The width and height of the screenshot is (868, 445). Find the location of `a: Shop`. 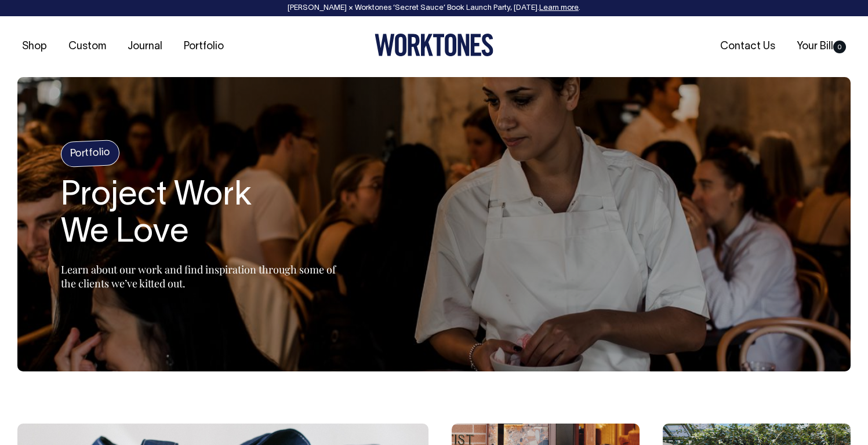

a: Shop is located at coordinates (34, 46).